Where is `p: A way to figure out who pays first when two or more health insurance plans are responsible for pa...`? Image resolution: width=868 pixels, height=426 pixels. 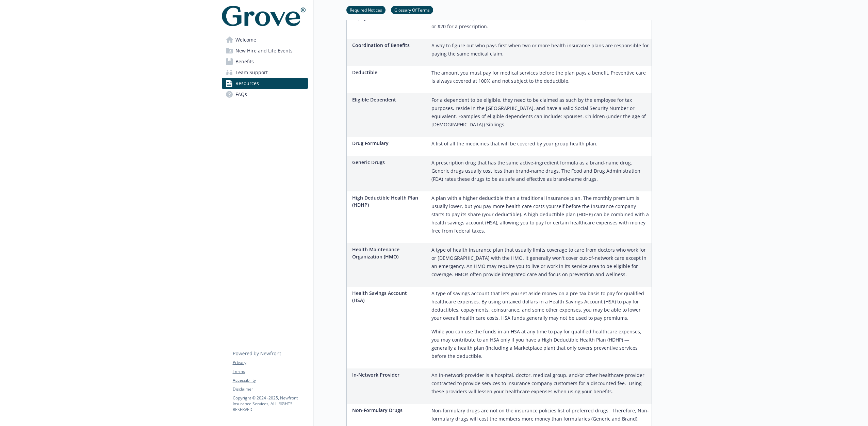
p: A way to figure out who pays first when two or more health insurance plans are responsible for pa... is located at coordinates (540, 49).